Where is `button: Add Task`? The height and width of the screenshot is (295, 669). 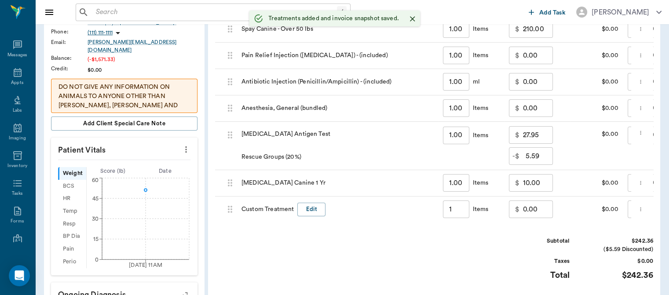
button: Add Task is located at coordinates (547, 12).